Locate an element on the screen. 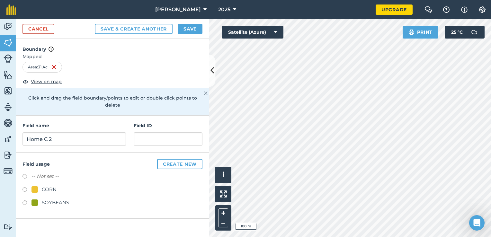 This screenshot has height=237, width=491. img: svg+xml;base64,PHN2ZyB4bWxucz0iaHR0cDovL3d3dy53My5vcmcvMjAwMC9zdmciIHdpZHRoPSIxNiIgaGVpZ2h0PSIyNC... is located at coordinates (54, 67).